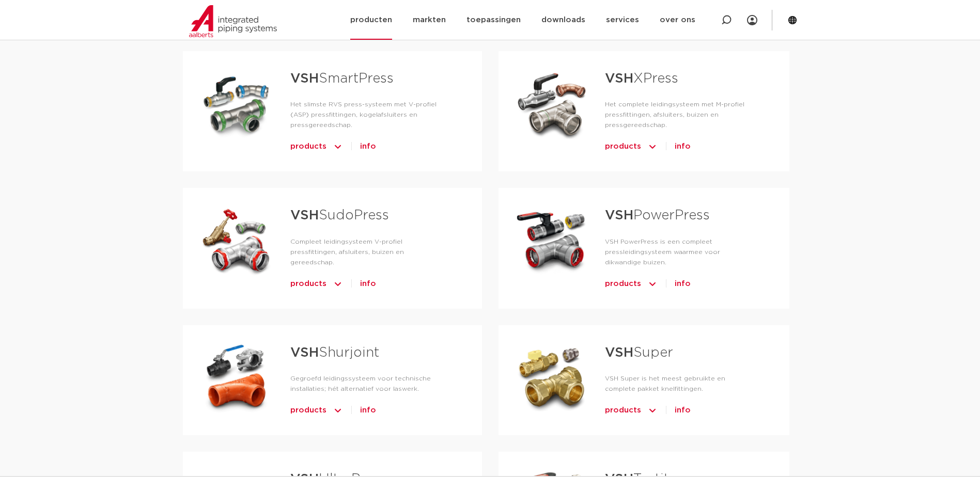 This screenshot has width=980, height=477. Describe the element at coordinates (681, 383) in the screenshot. I see `p: VSH Super is het meest gebruikte en complete pakket knelfittingen.` at that location.